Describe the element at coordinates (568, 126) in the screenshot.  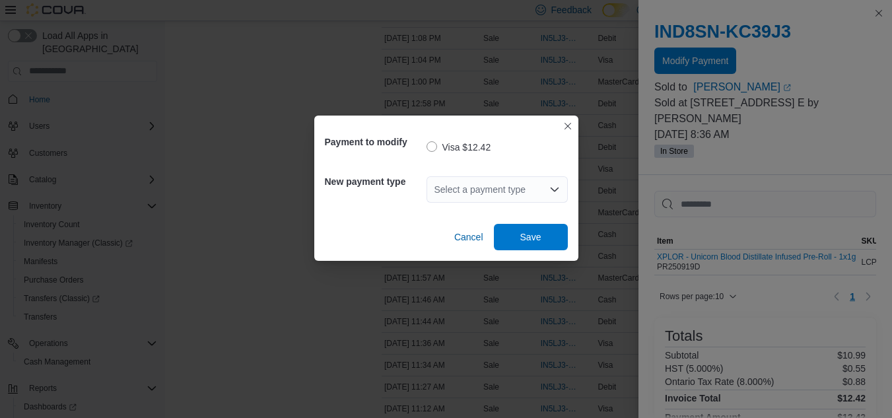
I see `button: Closes this modal window` at that location.